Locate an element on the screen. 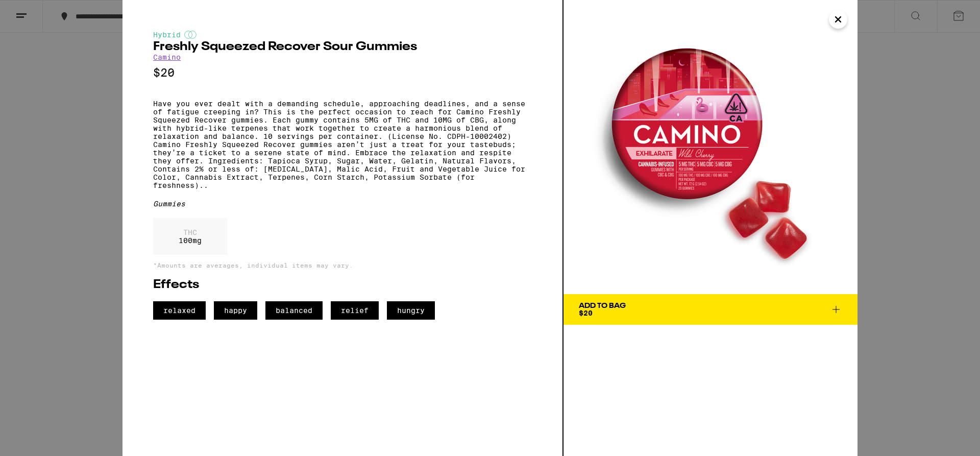 This screenshot has width=980, height=456. span: Hi. Need any help? is located at coordinates (40, 11).